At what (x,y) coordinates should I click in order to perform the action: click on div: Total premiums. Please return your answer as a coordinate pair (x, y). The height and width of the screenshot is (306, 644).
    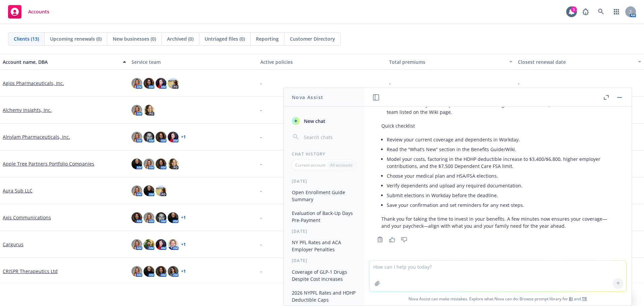
    Looking at the image, I should click on (447, 62).